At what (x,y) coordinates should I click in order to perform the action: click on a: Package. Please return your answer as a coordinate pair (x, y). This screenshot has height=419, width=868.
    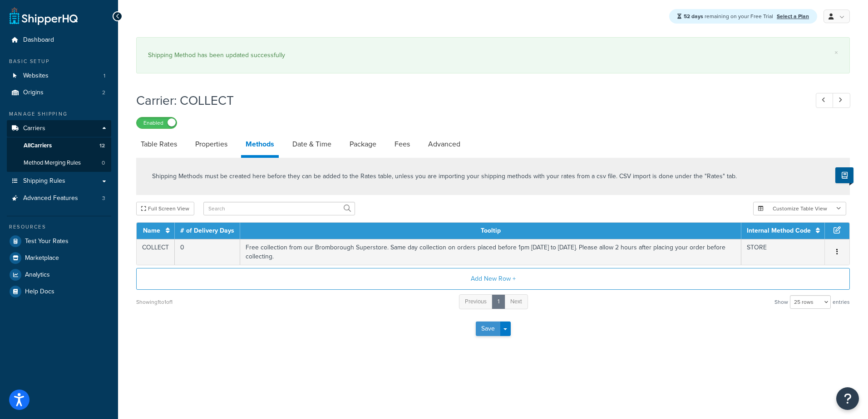
    Looking at the image, I should click on (363, 145).